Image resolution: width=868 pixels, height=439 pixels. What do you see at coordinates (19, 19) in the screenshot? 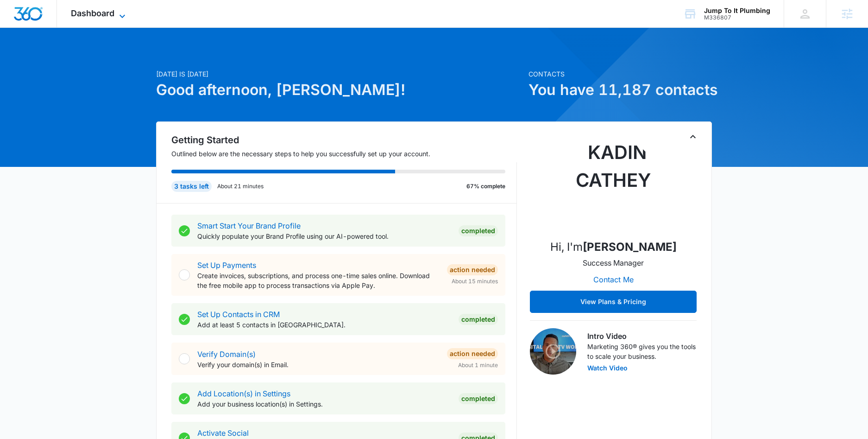
I see `img: logo_orange.svg` at bounding box center [19, 19].